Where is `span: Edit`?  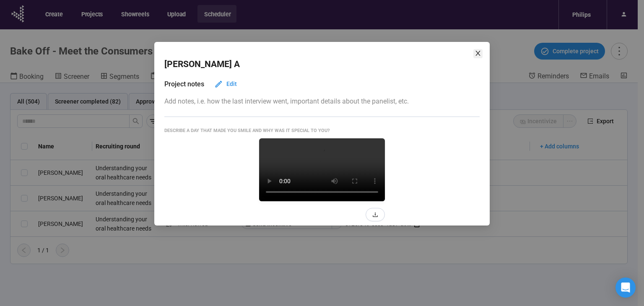 span: Edit is located at coordinates (231, 84).